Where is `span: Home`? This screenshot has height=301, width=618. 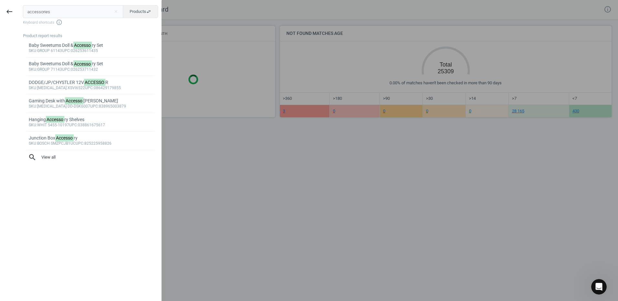 span: Home is located at coordinates (21, 220).